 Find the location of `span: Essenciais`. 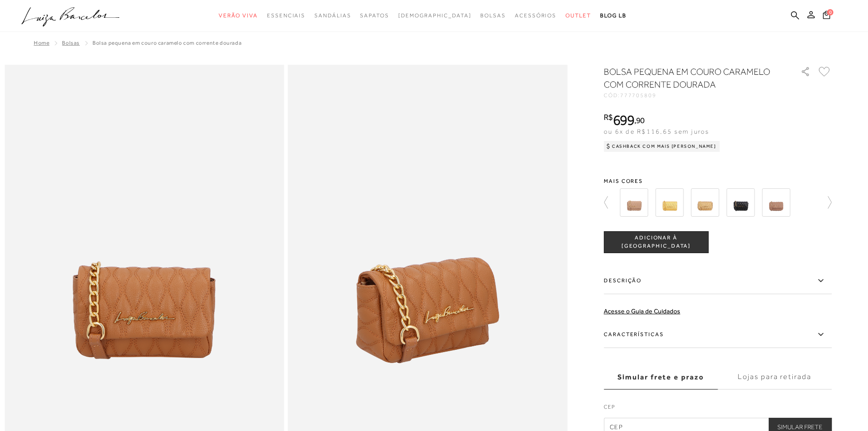

span: Essenciais is located at coordinates (286, 15).